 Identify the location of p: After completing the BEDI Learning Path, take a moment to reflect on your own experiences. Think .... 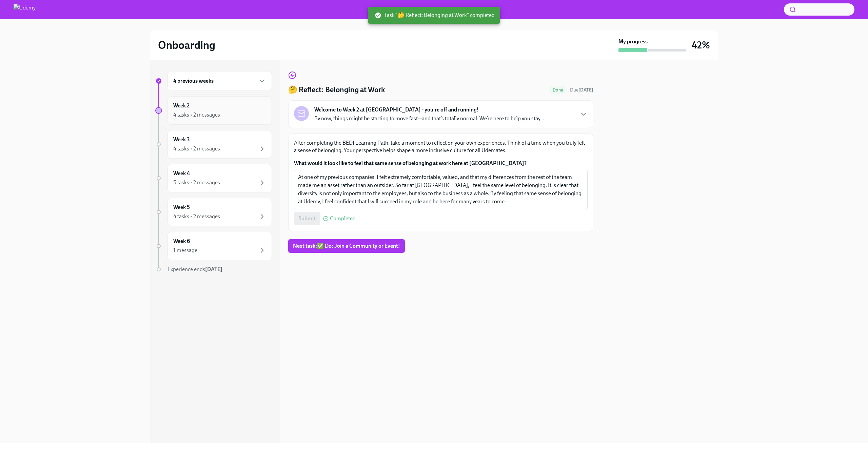
(441, 147).